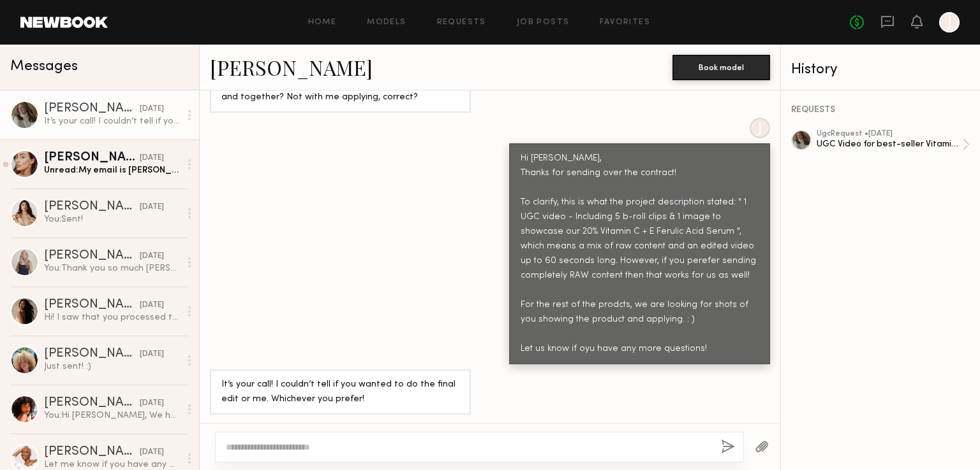 Image resolution: width=980 pixels, height=470 pixels. I want to click on a: Requests, so click(461, 22).